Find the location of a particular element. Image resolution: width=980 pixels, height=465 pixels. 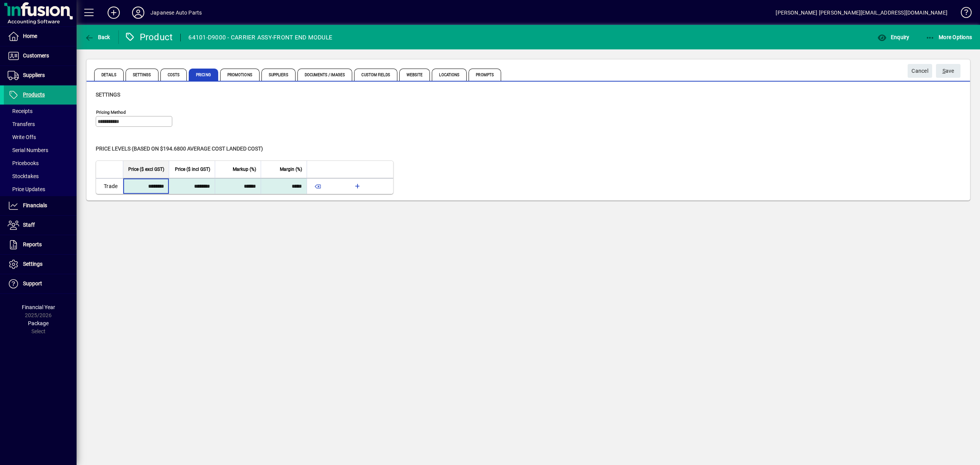

div: Japanese Auto Parts is located at coordinates (176, 12).